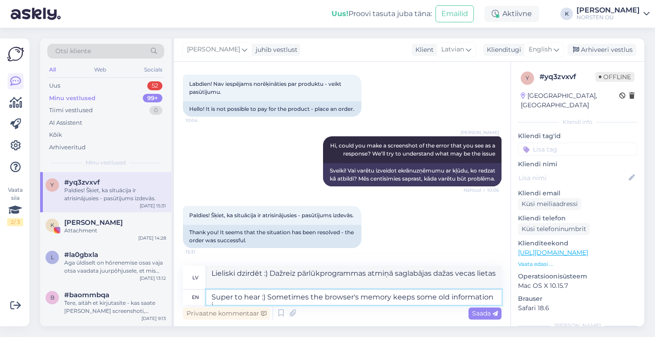 This screenshot has height=337, width=655. I want to click on span: #baommbqa, so click(87, 295).